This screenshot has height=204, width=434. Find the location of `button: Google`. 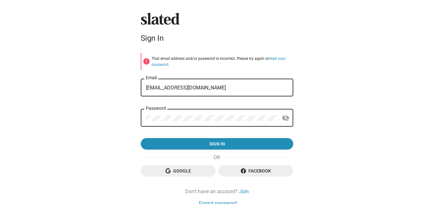

button: Google is located at coordinates (178, 171).